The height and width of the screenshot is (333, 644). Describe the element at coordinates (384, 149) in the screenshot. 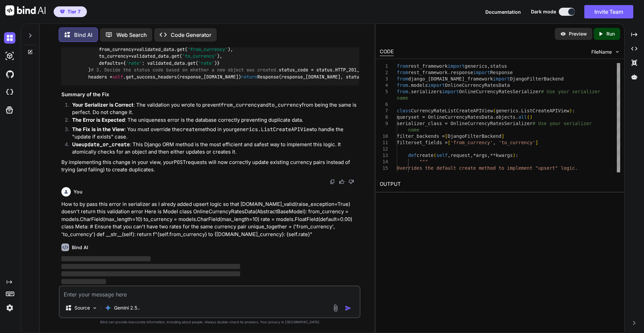

I see `div: 12` at that location.